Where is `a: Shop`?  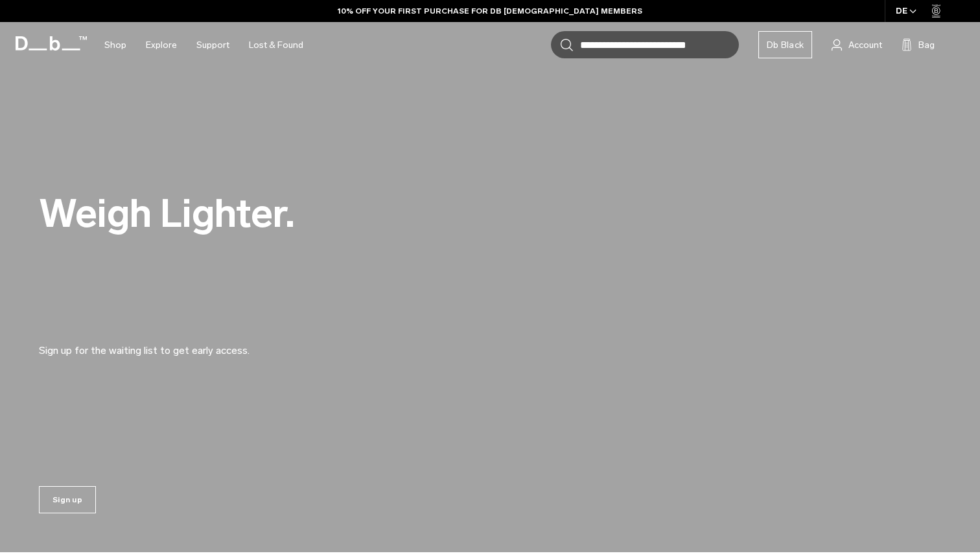
a: Shop is located at coordinates (116, 45).